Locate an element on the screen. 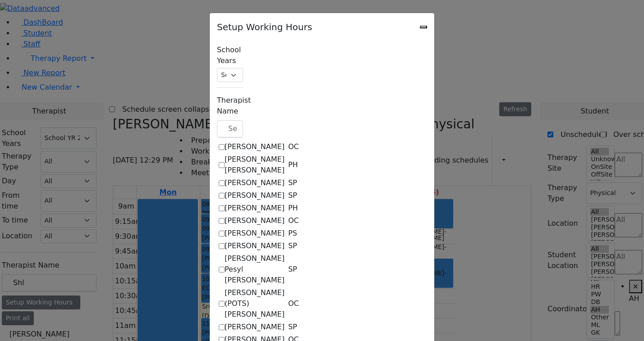  label: School Years is located at coordinates (230, 55).